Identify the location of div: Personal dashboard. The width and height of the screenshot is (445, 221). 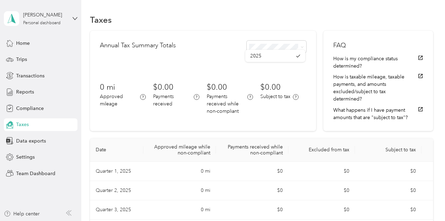
(42, 23).